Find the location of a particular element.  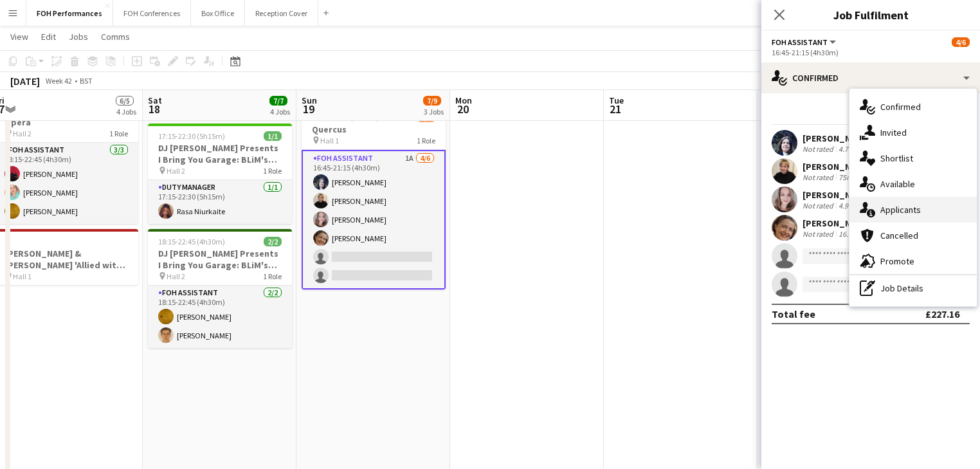

span: 7/9 is located at coordinates (432, 100).